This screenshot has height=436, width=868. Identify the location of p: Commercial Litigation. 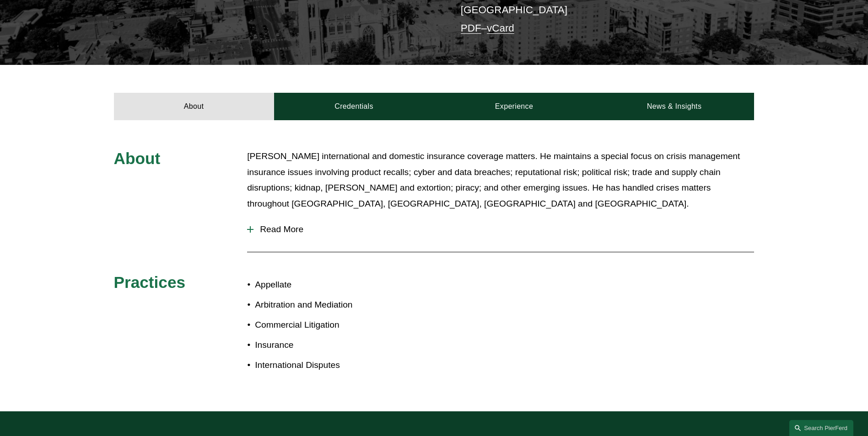
(344, 325).